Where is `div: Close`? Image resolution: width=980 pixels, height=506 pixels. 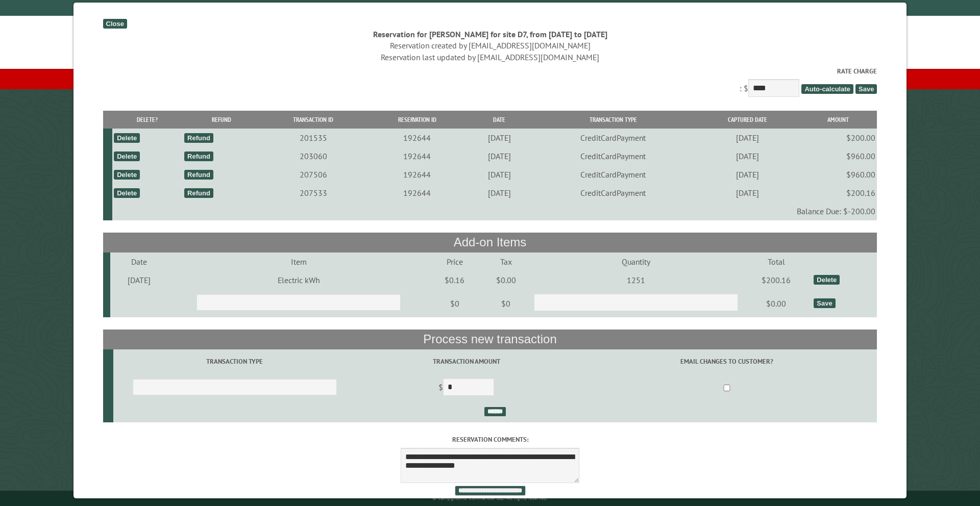
div: Close is located at coordinates (115, 23).